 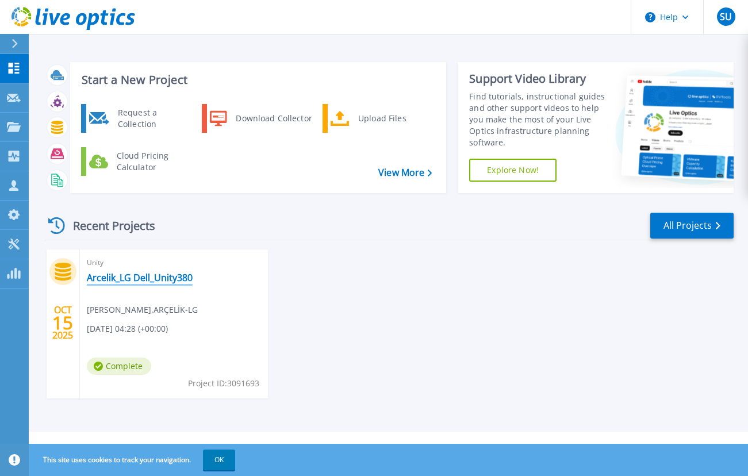 What do you see at coordinates (153, 162) in the screenshot?
I see `div: Cloud Pricing Calculator` at bounding box center [153, 162].